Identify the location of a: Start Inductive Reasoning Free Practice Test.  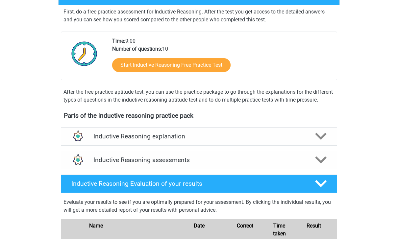
(172, 65).